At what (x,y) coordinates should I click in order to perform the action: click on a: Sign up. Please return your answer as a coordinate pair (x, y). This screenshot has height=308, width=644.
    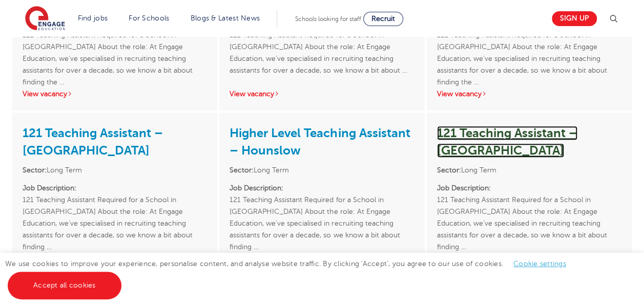
    Looking at the image, I should click on (575, 19).